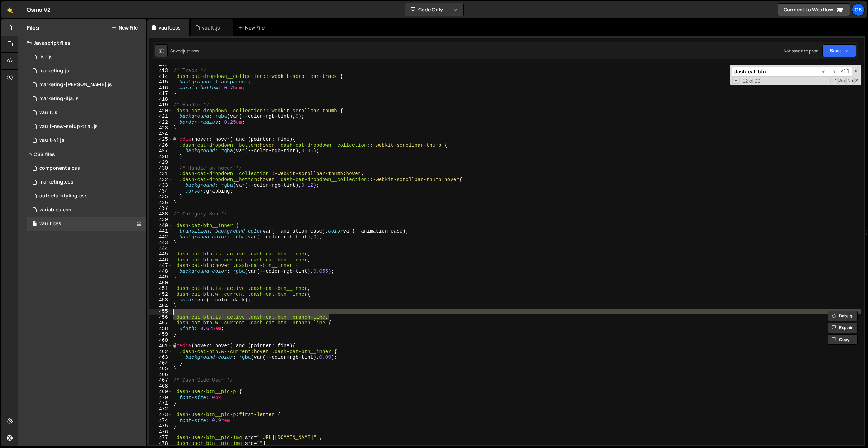 The image size is (868, 448). What do you see at coordinates (161, 283) in the screenshot?
I see `div: 450` at bounding box center [161, 283].